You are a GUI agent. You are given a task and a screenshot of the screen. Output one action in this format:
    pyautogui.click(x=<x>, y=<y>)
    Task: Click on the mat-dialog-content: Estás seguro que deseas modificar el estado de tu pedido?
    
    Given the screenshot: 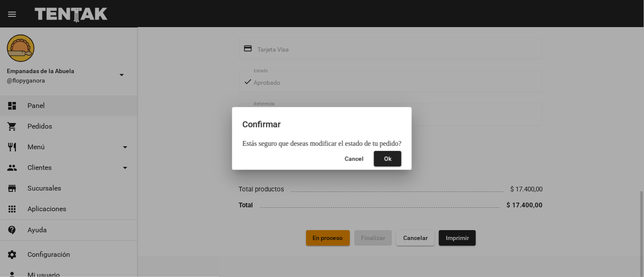 What is the action you would take?
    pyautogui.click(x=322, y=144)
    